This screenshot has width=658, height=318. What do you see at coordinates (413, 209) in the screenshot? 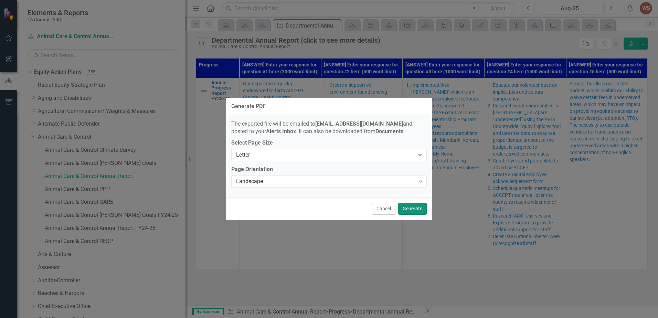
I see `button: Generate` at bounding box center [413, 209].